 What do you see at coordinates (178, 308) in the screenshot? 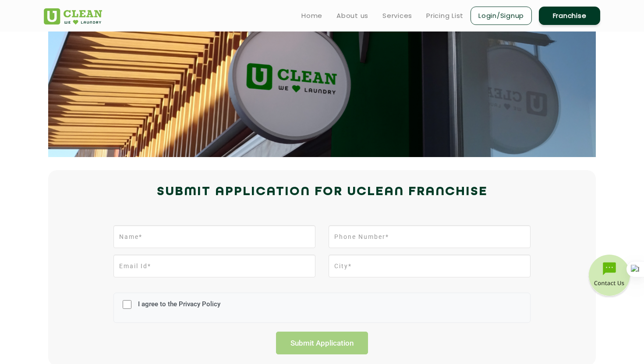
I see `label: I agree to the Privacy Policy` at bounding box center [178, 308].